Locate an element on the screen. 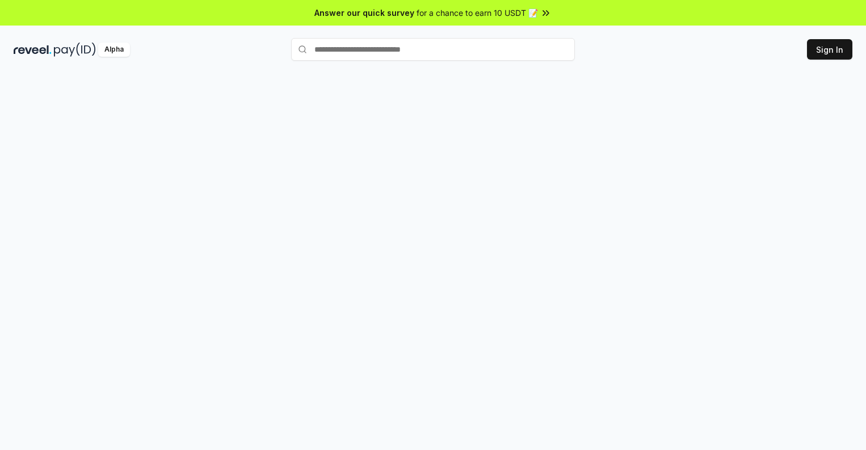 The image size is (866, 450). button: Sign In is located at coordinates (830, 49).